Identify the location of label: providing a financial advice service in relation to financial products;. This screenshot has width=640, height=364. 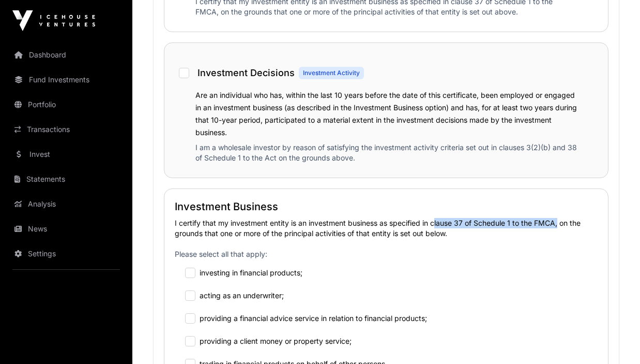
(313, 318).